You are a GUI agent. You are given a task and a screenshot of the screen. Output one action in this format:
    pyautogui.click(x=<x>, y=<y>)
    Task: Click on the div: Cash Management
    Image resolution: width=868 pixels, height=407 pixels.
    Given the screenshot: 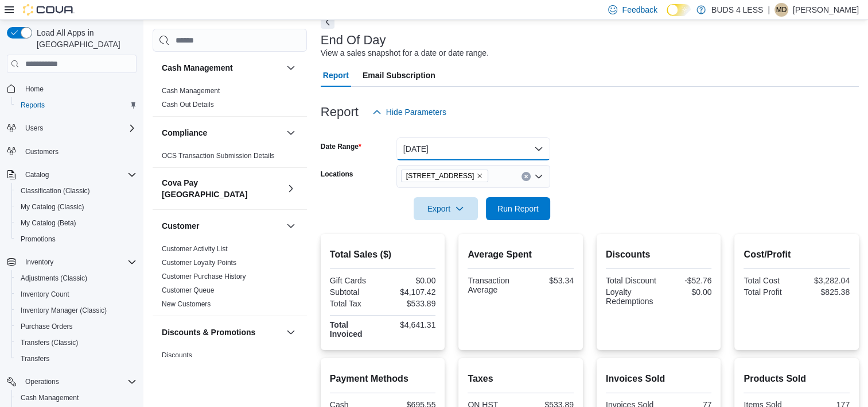 What is the action you would take?
    pyautogui.click(x=229, y=100)
    